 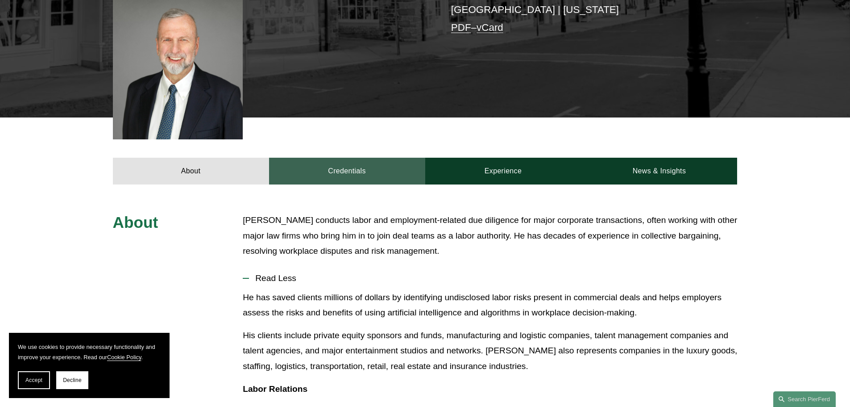 What do you see at coordinates (490, 278) in the screenshot?
I see `button: Read Less` at bounding box center [490, 278].